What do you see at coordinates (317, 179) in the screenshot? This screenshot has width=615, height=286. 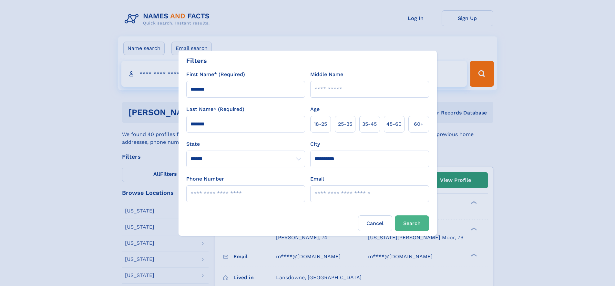 I see `label: Email` at bounding box center [317, 179].